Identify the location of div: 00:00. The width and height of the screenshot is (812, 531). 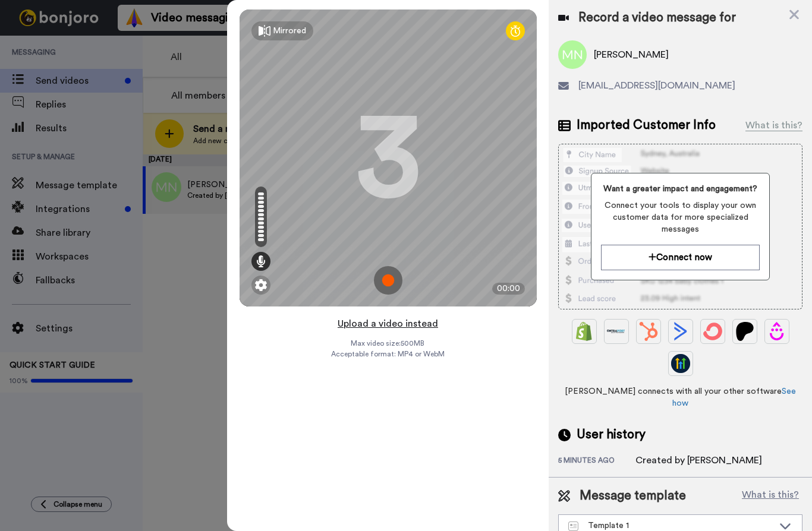
(508, 289).